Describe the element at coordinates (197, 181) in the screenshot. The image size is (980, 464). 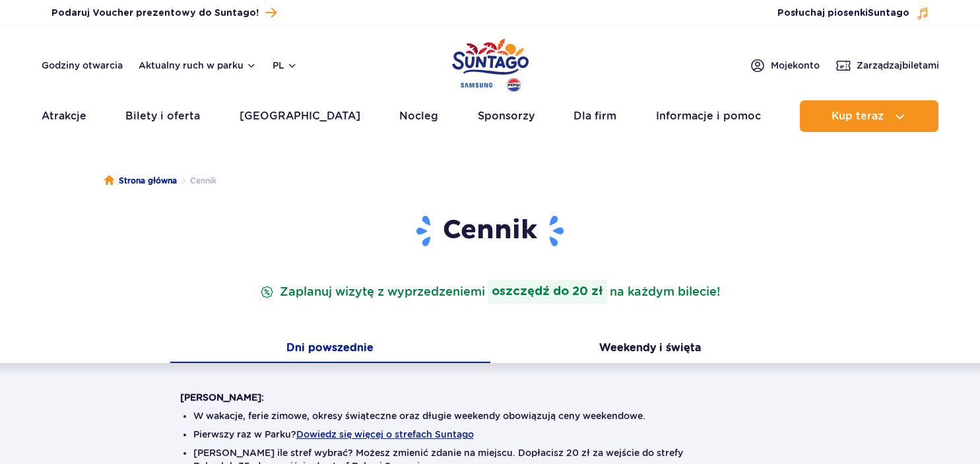
I see `li: Cennik` at that location.